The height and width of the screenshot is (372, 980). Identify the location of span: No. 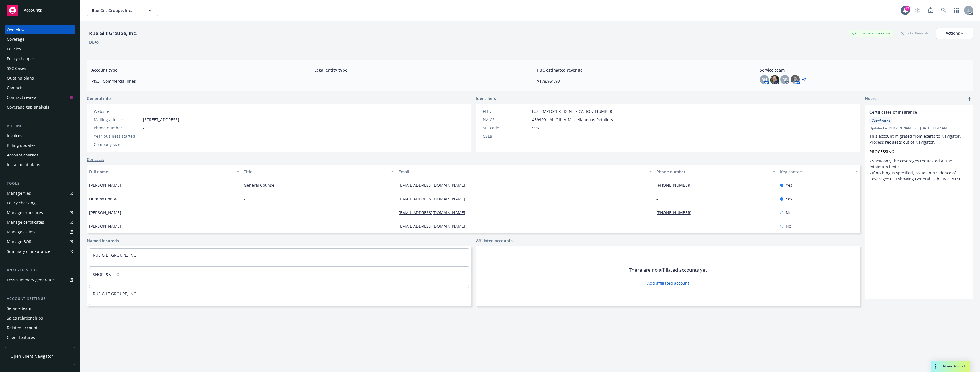
(788, 212).